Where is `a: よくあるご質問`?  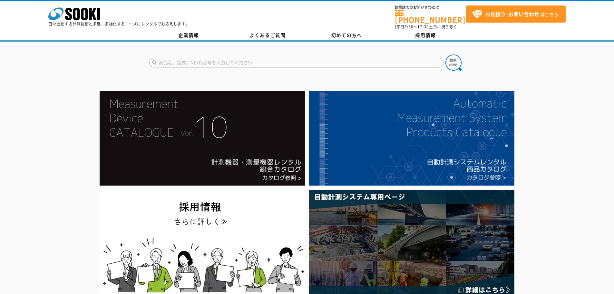
a: よくあるご質問 is located at coordinates (267, 35).